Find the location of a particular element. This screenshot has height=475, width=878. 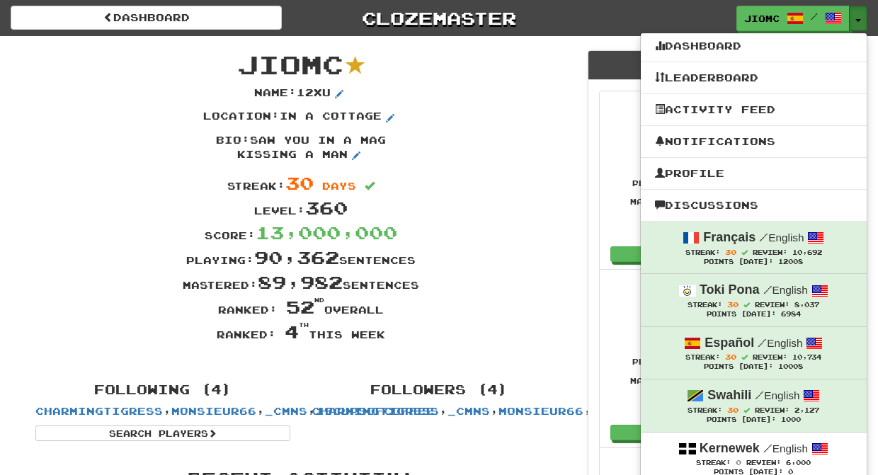

div: Mastered sentences is located at coordinates (715, 200).